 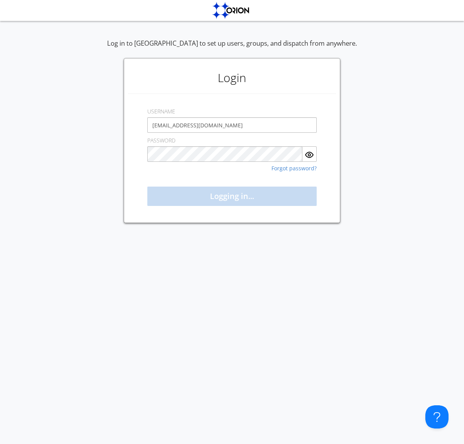 What do you see at coordinates (294, 168) in the screenshot?
I see `a: Forgot password?` at bounding box center [294, 168].